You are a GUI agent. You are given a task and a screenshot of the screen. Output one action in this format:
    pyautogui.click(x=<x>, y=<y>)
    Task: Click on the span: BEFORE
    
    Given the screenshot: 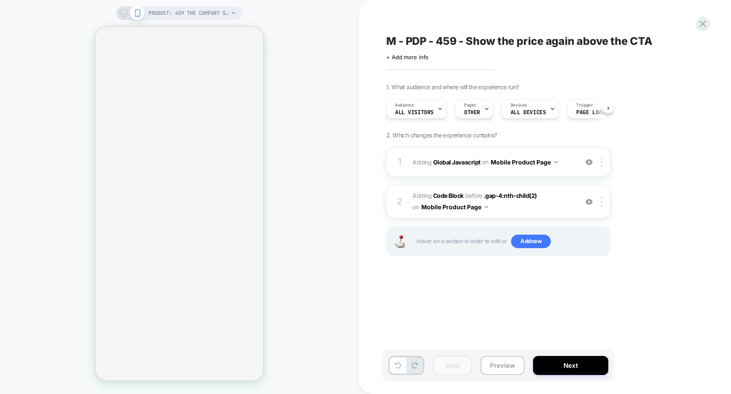 What is the action you would take?
    pyautogui.click(x=474, y=195)
    